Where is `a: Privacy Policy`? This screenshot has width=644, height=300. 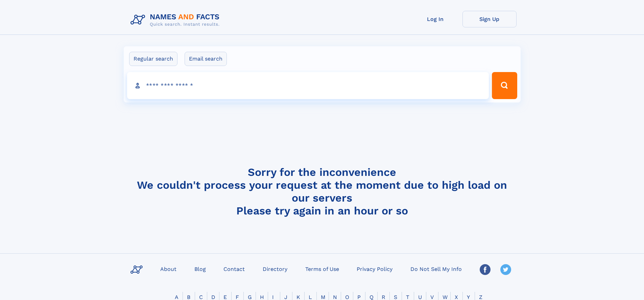
a: Privacy Policy is located at coordinates (375, 268).